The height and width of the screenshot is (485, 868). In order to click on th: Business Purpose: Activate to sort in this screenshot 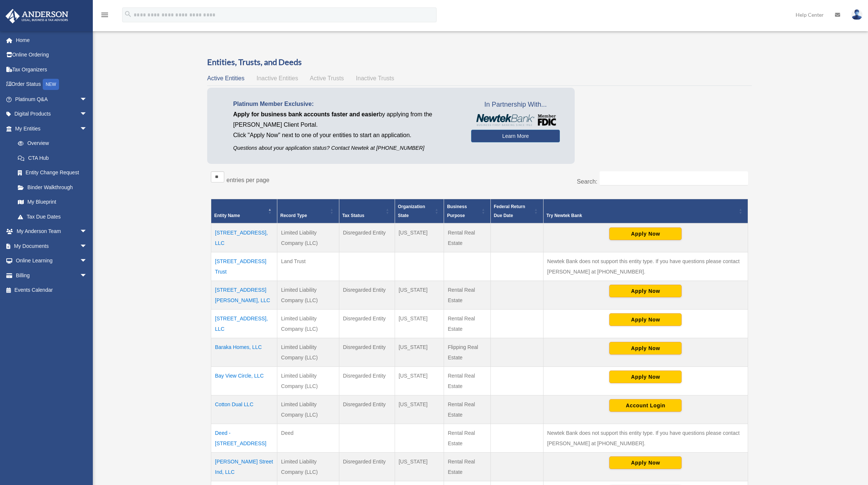, I will do `click(467, 211)`.